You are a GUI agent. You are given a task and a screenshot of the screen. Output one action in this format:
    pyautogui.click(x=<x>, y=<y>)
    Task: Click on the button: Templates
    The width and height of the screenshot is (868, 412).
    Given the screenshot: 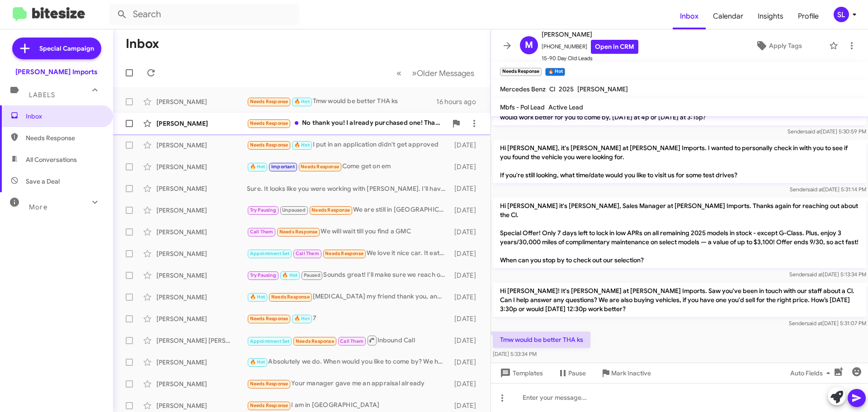 What is the action you would take?
    pyautogui.click(x=521, y=373)
    